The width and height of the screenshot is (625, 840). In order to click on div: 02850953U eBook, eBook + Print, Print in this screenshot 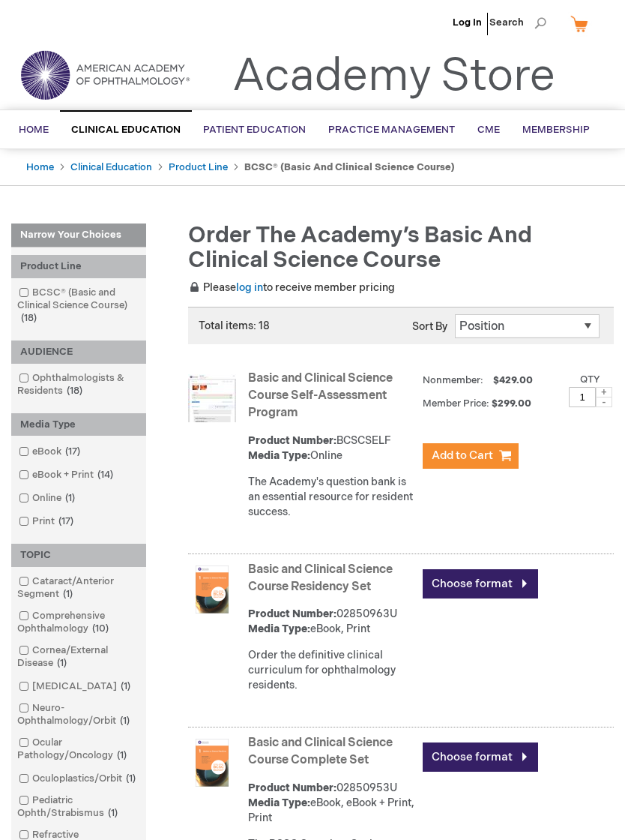, I will do `click(331, 803)`.